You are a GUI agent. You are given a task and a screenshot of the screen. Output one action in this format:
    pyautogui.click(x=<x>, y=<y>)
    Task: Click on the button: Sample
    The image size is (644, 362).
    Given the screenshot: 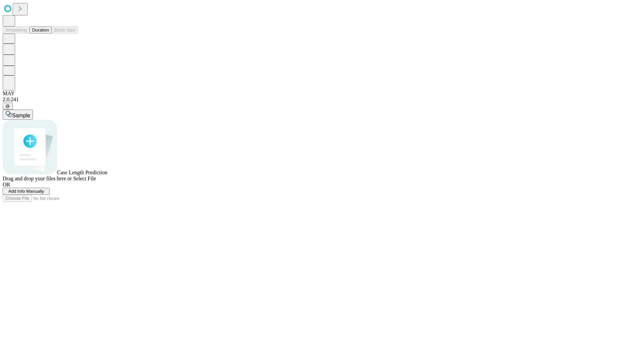 What is the action you would take?
    pyautogui.click(x=18, y=114)
    